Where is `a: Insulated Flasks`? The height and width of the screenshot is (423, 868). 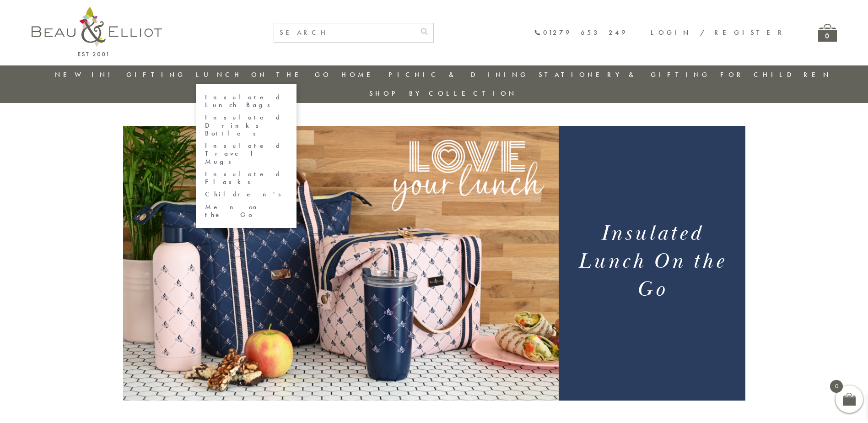
a: Insulated Flasks is located at coordinates (246, 178).